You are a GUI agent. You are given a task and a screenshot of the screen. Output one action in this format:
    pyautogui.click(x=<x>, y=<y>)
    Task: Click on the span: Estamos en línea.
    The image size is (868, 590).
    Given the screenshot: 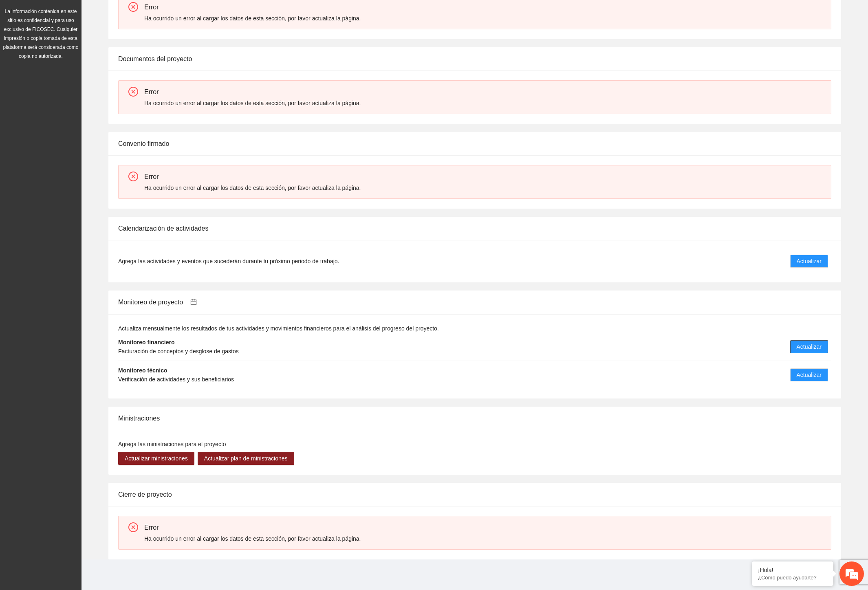 What is the action you would take?
    pyautogui.click(x=80, y=150)
    